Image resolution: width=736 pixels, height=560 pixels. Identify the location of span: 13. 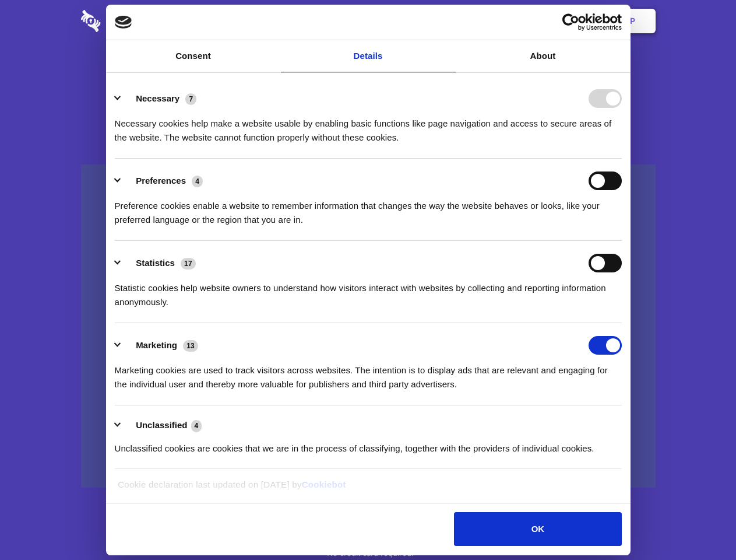
(191, 346).